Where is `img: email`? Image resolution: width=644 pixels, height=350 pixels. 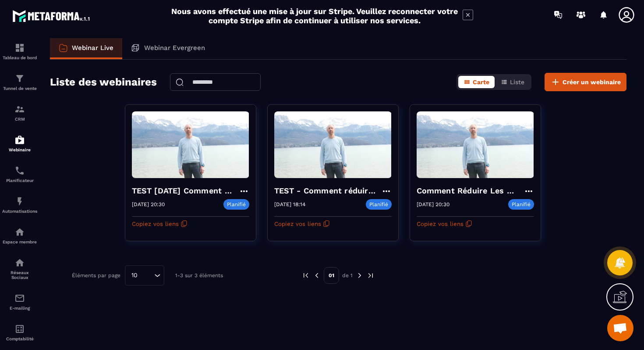 img: email is located at coordinates (20, 298).